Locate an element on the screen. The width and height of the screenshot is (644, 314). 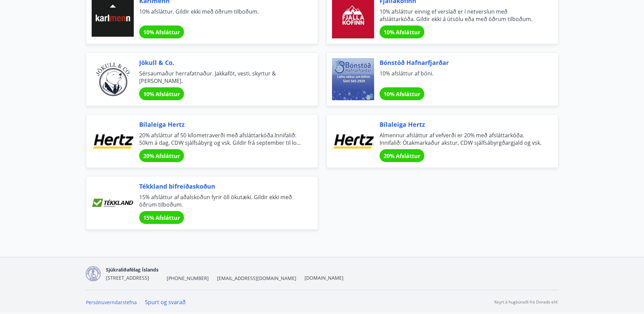
p: Keyrt á hugbúnaði frá Dorado ehf. is located at coordinates (526, 302).